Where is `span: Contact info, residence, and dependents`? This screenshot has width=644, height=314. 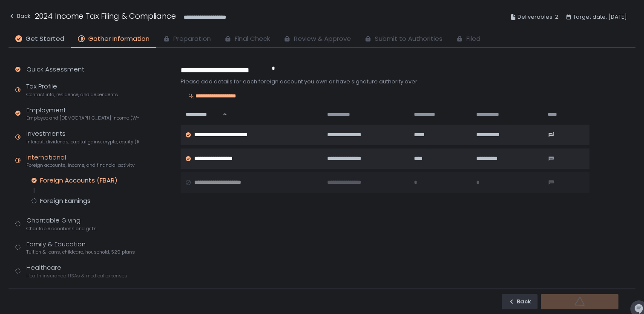 span: Contact info, residence, and dependents is located at coordinates (72, 94).